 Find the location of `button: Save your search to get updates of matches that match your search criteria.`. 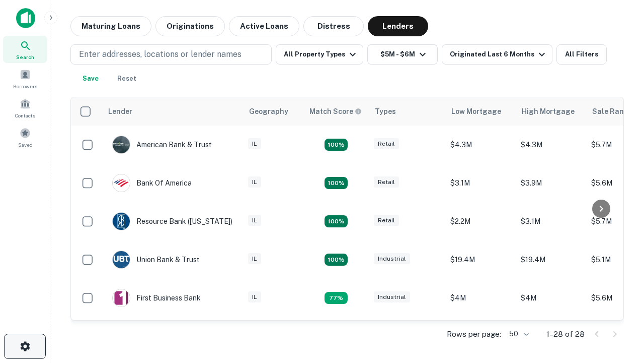

button: Save your search to get updates of matches that match your search criteria. is located at coordinates (90, 79).